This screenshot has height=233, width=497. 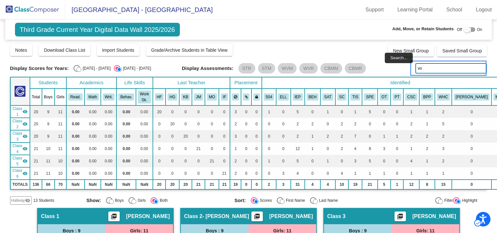 What do you see at coordinates (156, 201) in the screenshot?
I see `input: Both` at bounding box center [156, 201].